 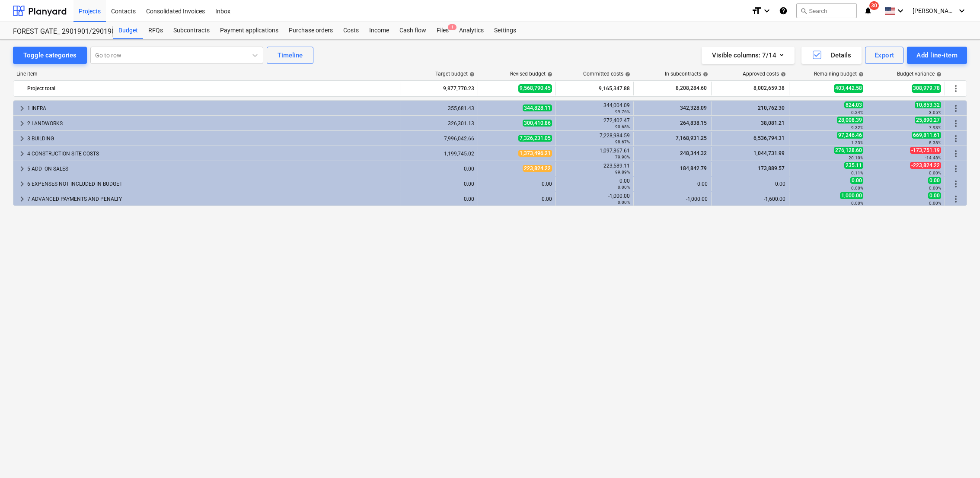 I want to click on div: FOREST GATE_ 2901901/2901902/2901903, so click(x=58, y=32).